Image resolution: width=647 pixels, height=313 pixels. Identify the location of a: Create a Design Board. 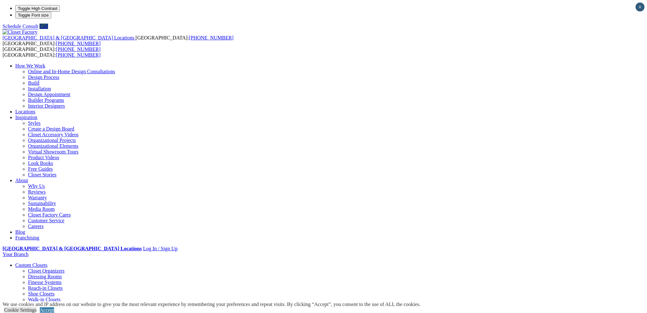
(51, 128).